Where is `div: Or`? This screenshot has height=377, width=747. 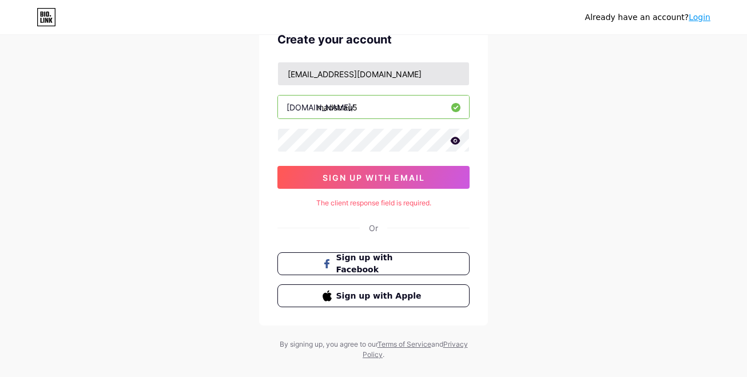
div: Or is located at coordinates (374, 228).